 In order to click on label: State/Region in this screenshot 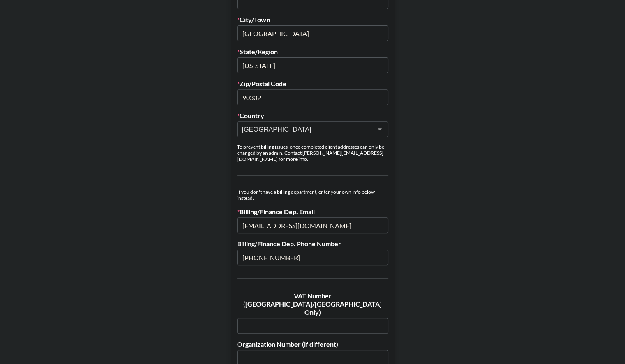, I will do `click(312, 52)`.